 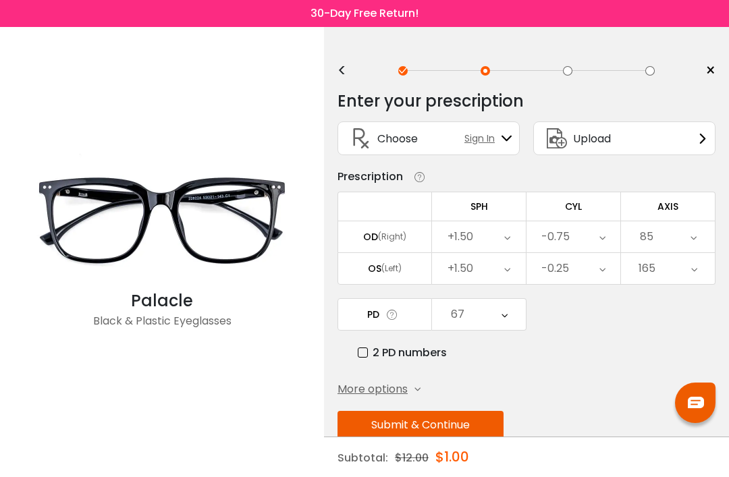 I want to click on div: -0.25, so click(x=555, y=268).